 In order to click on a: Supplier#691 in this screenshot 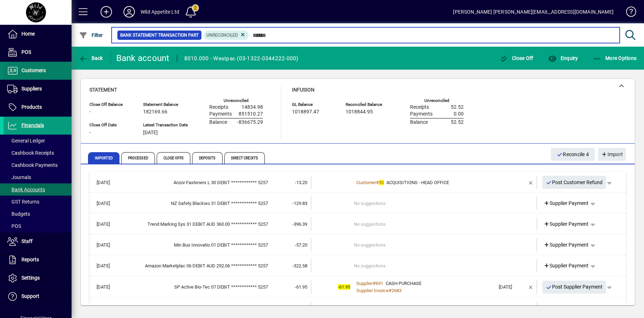, I will do `click(370, 283)`.